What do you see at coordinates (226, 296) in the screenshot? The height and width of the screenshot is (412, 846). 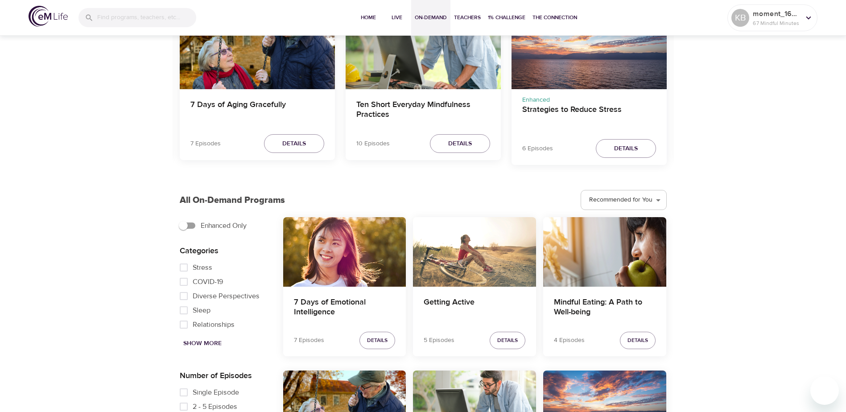 I see `span: Diverse Perspectives` at bounding box center [226, 296].